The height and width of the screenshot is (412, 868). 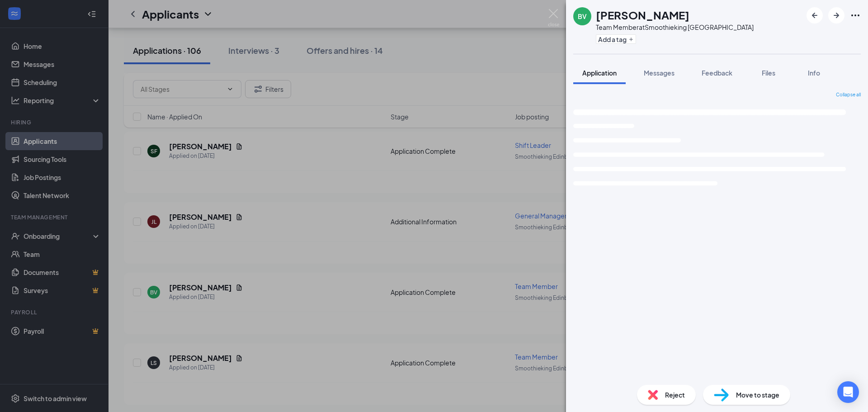 I want to click on svg: Loading interface..., so click(x=717, y=160).